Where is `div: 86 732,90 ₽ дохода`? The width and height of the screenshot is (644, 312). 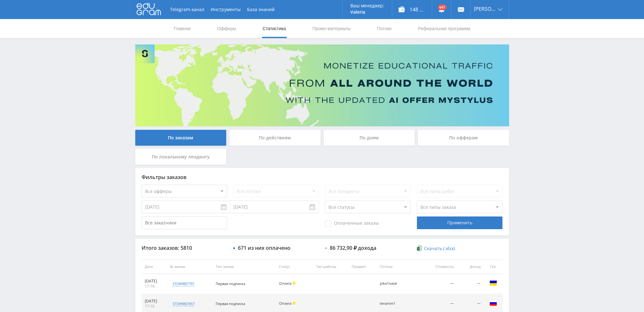 div: 86 732,90 ₽ дохода is located at coordinates (353, 248).